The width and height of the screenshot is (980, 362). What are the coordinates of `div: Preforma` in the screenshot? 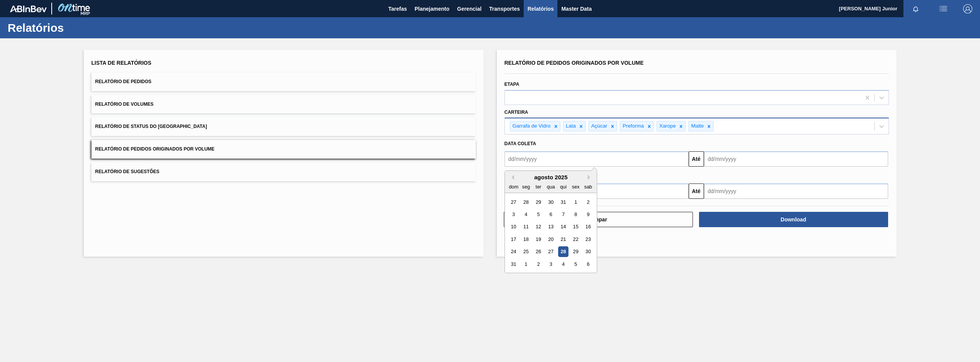 It's located at (632, 126).